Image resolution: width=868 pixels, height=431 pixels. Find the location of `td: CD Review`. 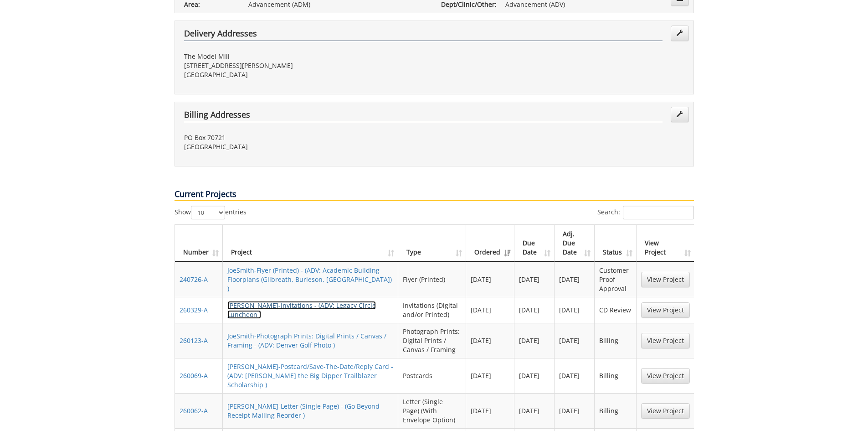

td: CD Review is located at coordinates (615, 310).